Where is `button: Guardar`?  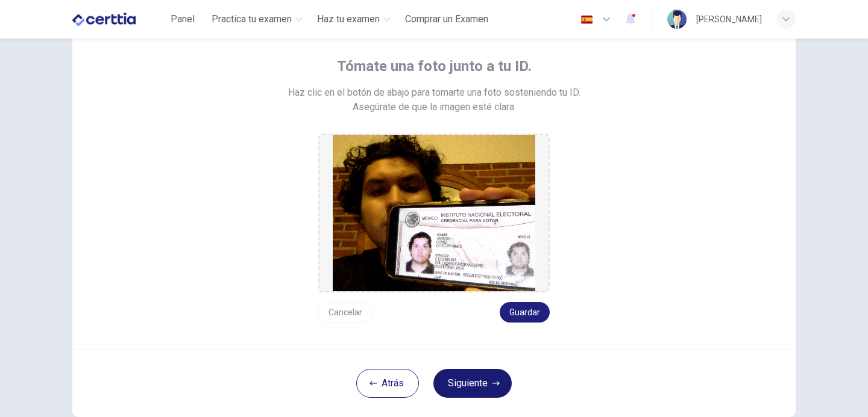 button: Guardar is located at coordinates (524, 312).